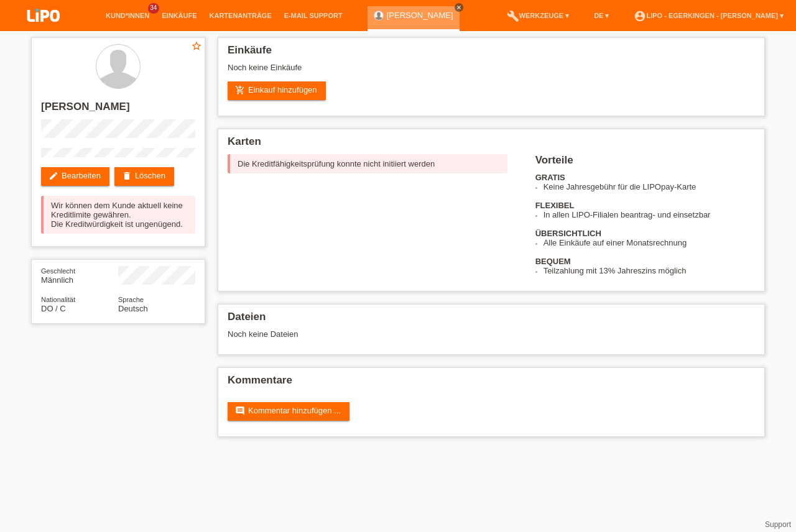 The height and width of the screenshot is (532, 796). Describe the element at coordinates (131, 299) in the screenshot. I see `span: Sprache` at that location.